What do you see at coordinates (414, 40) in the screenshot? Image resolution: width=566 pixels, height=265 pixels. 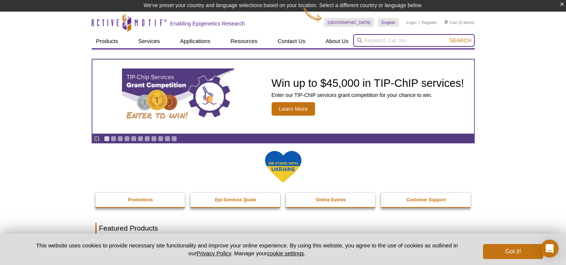 I see `input: Keyword, Cat. No.` at bounding box center [414, 40].